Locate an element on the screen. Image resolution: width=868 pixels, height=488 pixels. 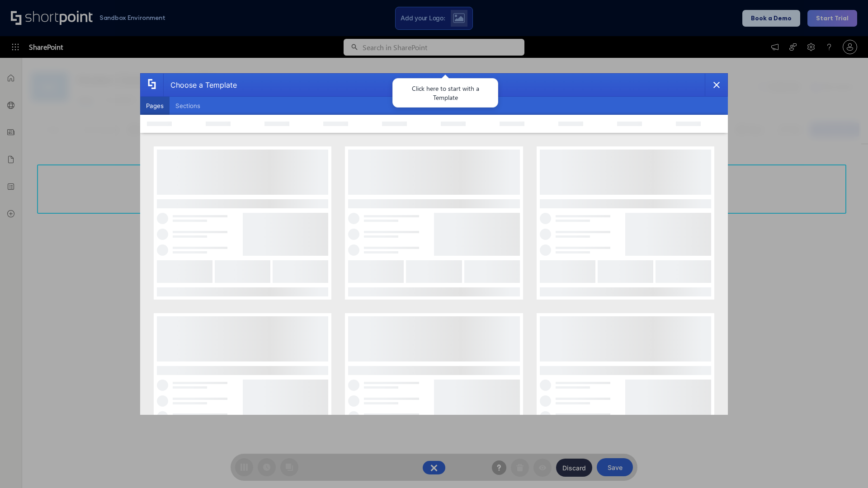
div: Chat Widget is located at coordinates (845, 467).